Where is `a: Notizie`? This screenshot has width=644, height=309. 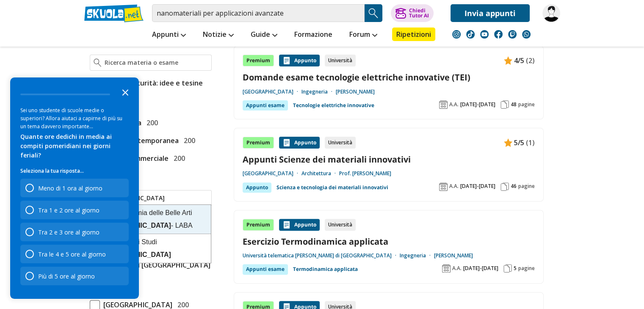
a: Notizie is located at coordinates (218, 35).